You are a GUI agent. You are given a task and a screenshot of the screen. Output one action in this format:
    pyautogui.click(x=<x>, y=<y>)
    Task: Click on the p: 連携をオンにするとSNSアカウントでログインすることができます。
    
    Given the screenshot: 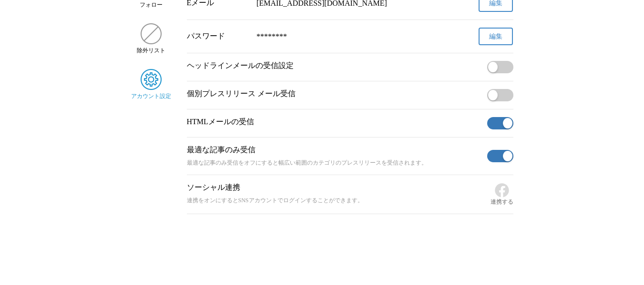 What is the action you would take?
    pyautogui.click(x=336, y=201)
    